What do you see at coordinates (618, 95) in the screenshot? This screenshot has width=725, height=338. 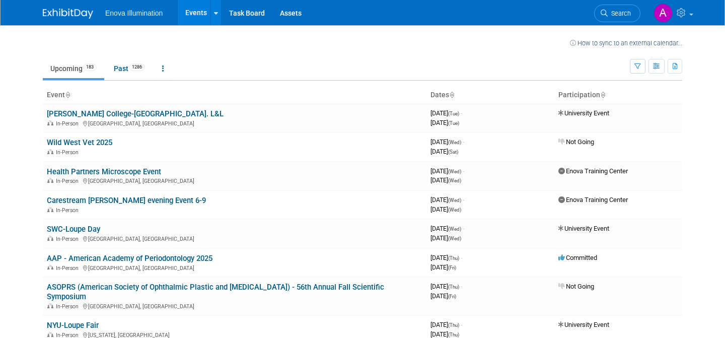 I see `th: Participation` at bounding box center [618, 95].